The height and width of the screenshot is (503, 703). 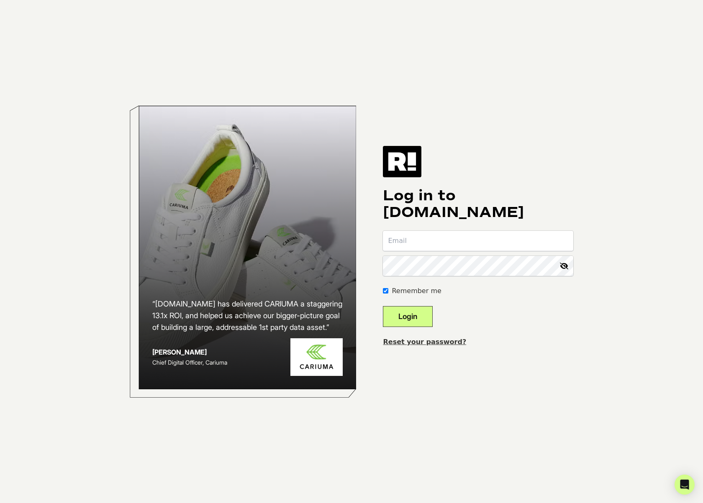 I want to click on a: Reset your password?, so click(x=424, y=342).